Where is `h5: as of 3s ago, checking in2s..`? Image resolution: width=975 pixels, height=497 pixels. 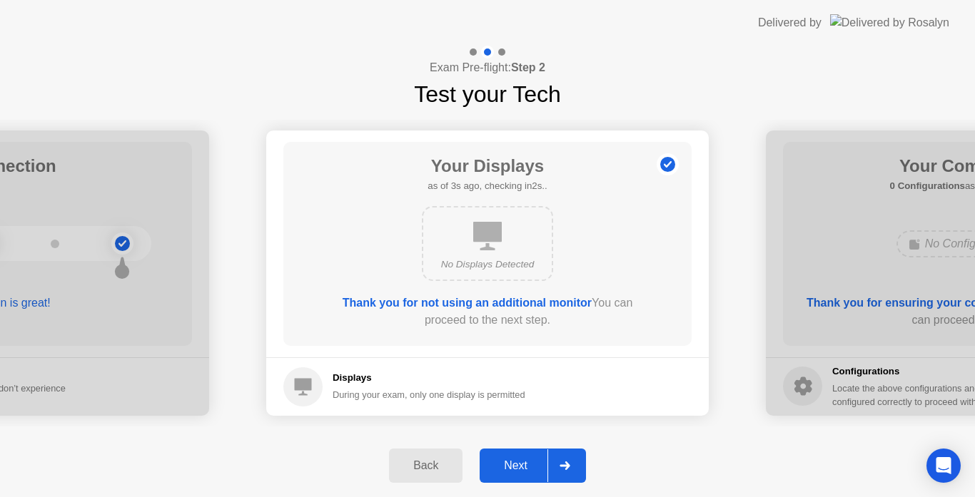 h5: as of 3s ago, checking in2s.. is located at coordinates (487, 186).